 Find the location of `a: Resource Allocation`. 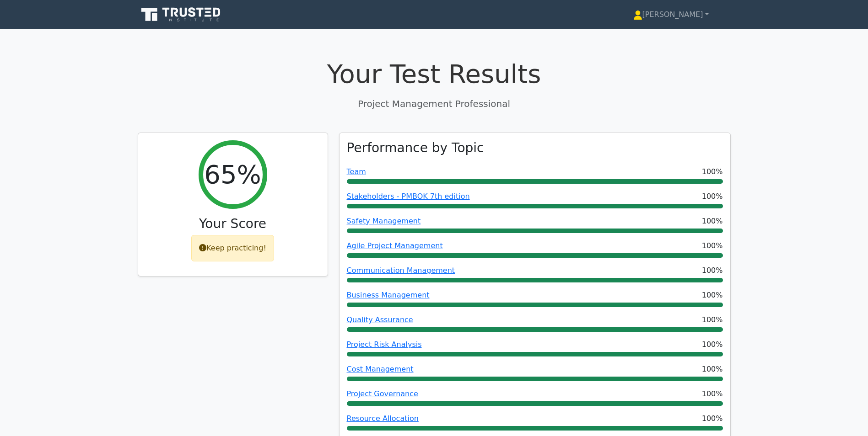

a: Resource Allocation is located at coordinates (383, 419).